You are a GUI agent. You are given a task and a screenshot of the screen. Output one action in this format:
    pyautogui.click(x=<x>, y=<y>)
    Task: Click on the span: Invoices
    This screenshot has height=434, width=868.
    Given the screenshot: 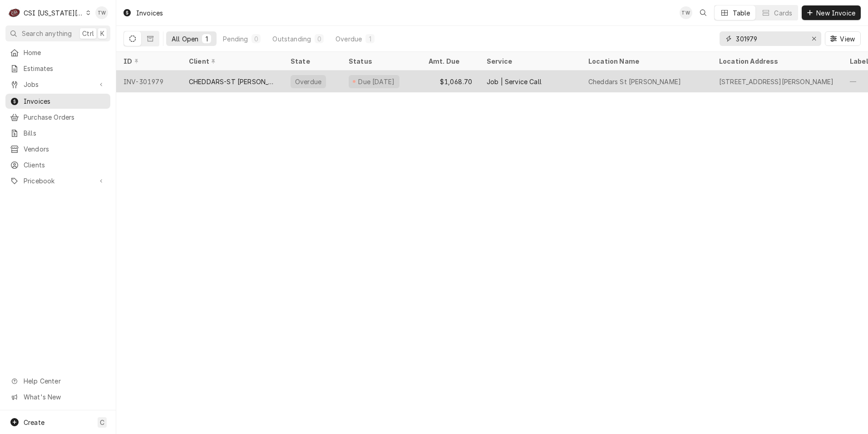 What is the action you would take?
    pyautogui.click(x=65, y=101)
    